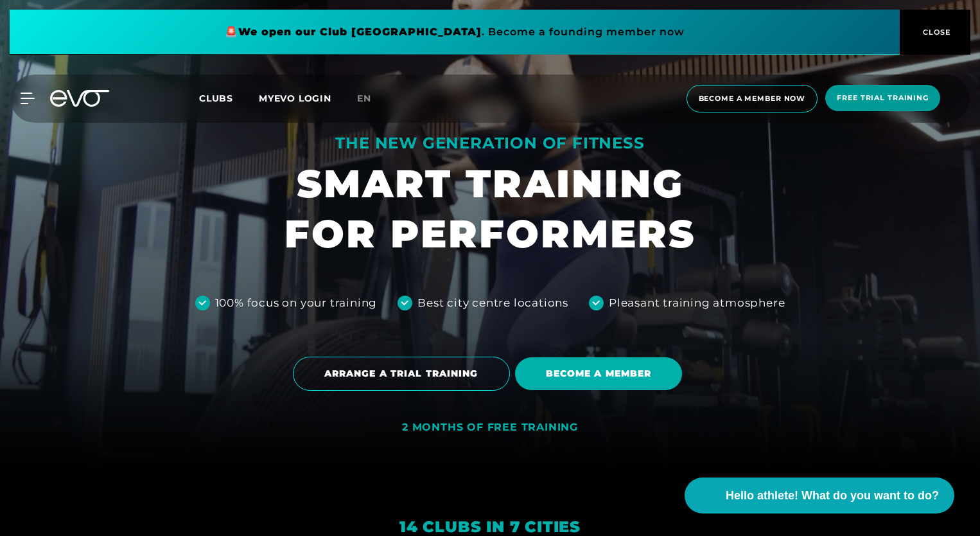 Image resolution: width=980 pixels, height=536 pixels. Describe the element at coordinates (490, 526) in the screenshot. I see `em: 14 clubs in 7 cities` at that location.